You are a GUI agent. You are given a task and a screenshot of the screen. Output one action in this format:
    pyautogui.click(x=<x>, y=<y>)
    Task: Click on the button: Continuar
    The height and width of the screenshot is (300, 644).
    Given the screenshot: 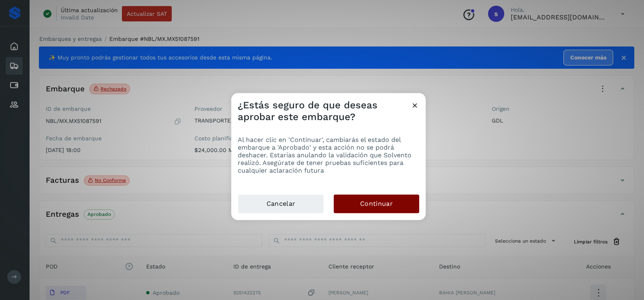 What is the action you would take?
    pyautogui.click(x=376, y=204)
    